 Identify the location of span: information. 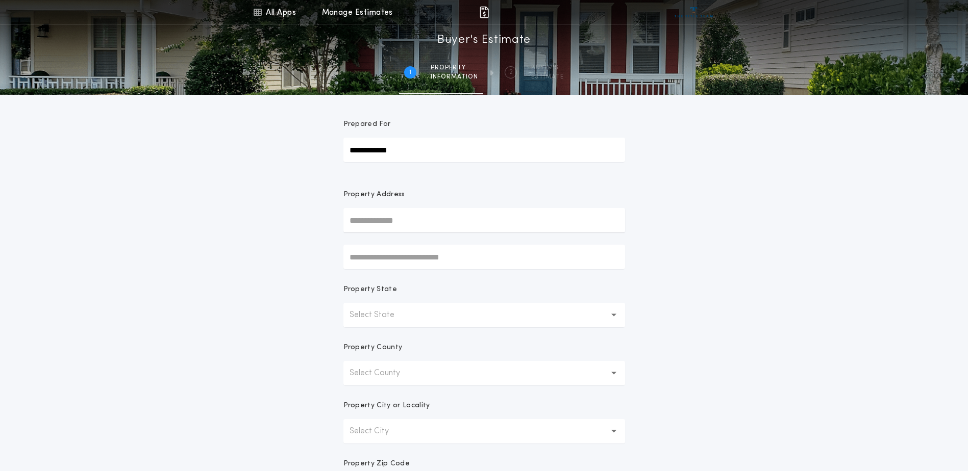
(454, 77).